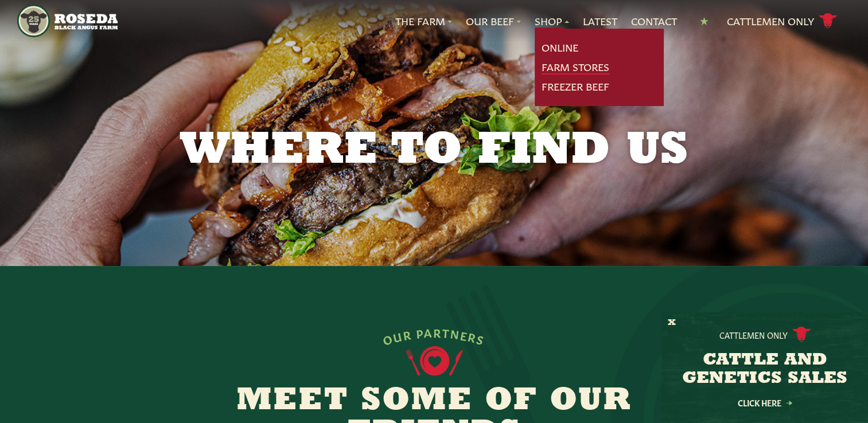  I want to click on span: O, so click(388, 338).